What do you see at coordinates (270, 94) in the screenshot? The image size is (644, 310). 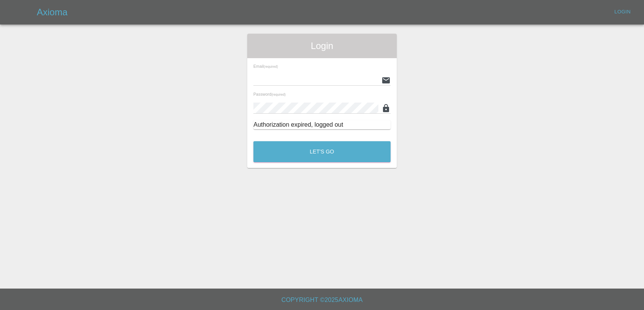 I see `span: Password` at bounding box center [270, 94].